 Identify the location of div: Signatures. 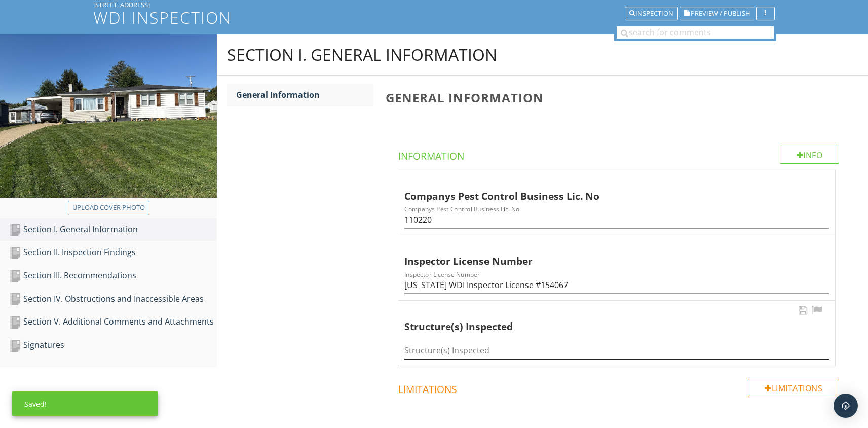
(113, 345).